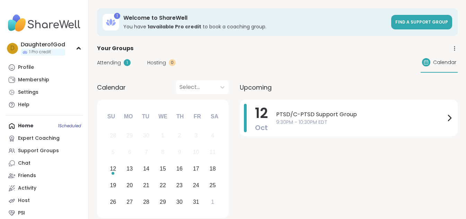 Image resolution: width=466 pixels, height=219 pixels. What do you see at coordinates (44, 93) in the screenshot?
I see `a: Settings` at bounding box center [44, 93].